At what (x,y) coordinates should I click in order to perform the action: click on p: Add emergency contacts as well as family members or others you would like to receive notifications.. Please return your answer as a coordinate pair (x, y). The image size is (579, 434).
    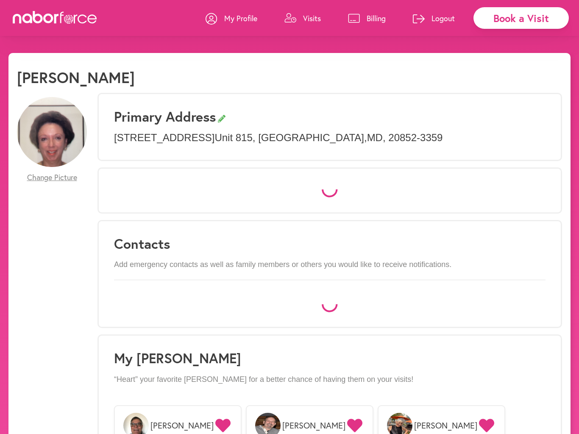
    Looking at the image, I should click on (330, 265).